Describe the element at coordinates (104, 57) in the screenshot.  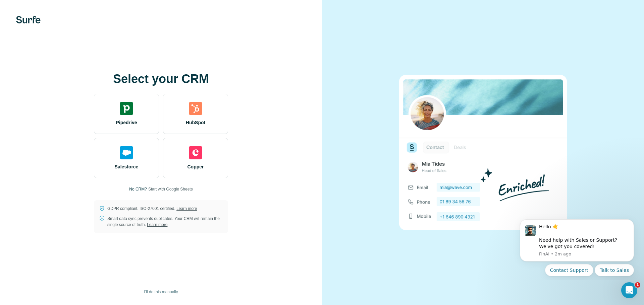
I see `button: Quick reply: Talk to Sales` at that location.